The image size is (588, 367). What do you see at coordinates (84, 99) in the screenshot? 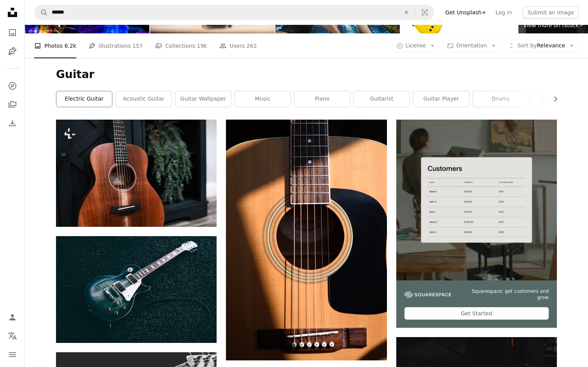
I see `a: electric guitar` at bounding box center [84, 99].